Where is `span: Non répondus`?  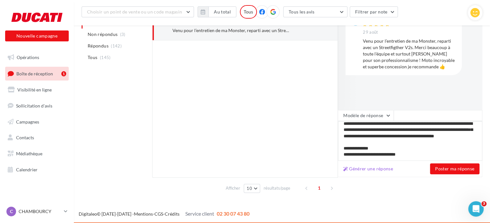
span: Non répondus is located at coordinates (102, 34).